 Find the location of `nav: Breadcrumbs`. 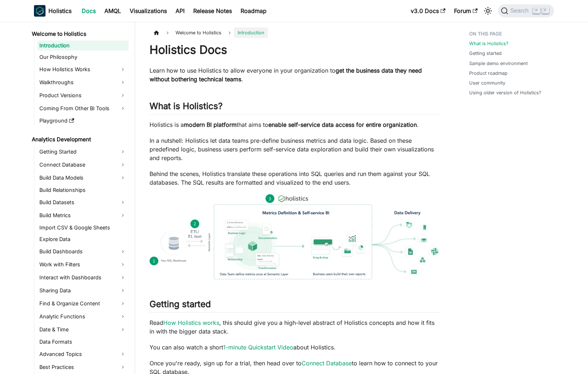

nav: Breadcrumbs is located at coordinates (295, 32).